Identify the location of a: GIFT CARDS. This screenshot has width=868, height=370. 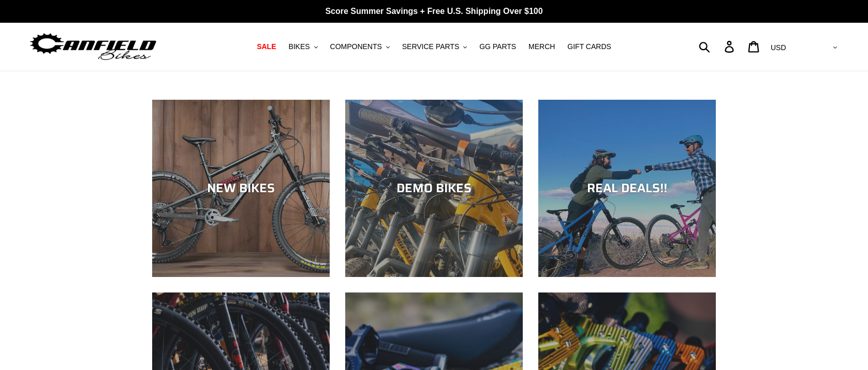
(588, 46).